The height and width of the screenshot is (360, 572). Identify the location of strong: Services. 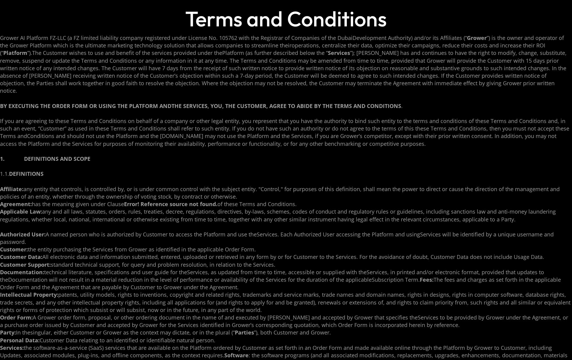
(339, 53).